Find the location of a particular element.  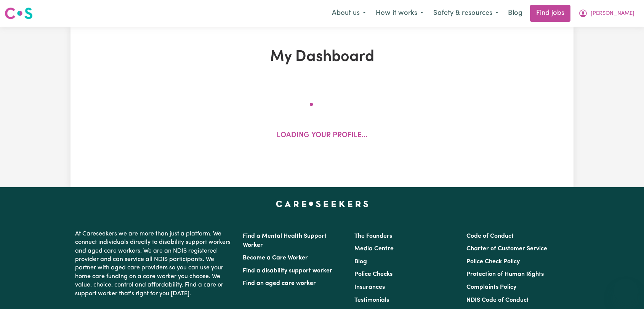

a: Complaints Policy is located at coordinates (491, 287).